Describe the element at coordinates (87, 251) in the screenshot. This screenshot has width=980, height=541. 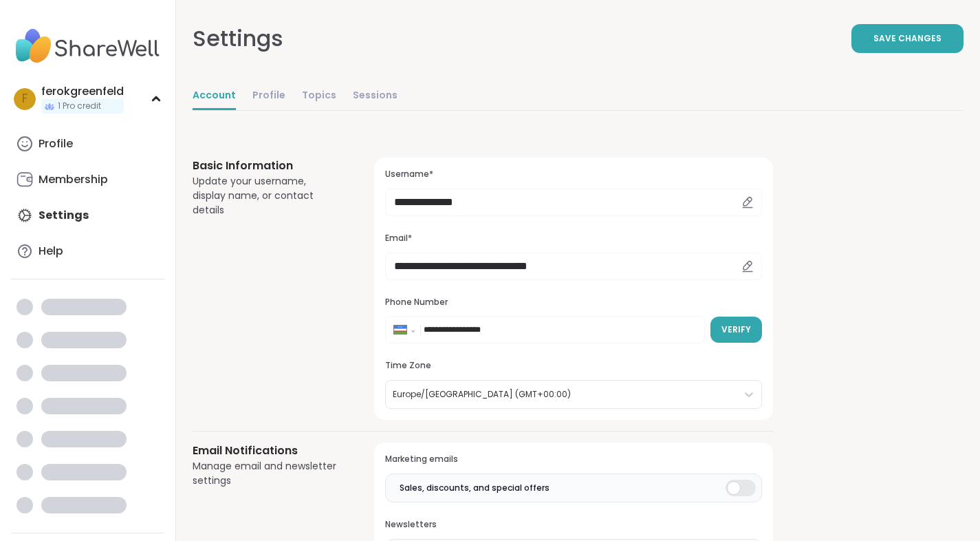
I see `a: Help` at that location.